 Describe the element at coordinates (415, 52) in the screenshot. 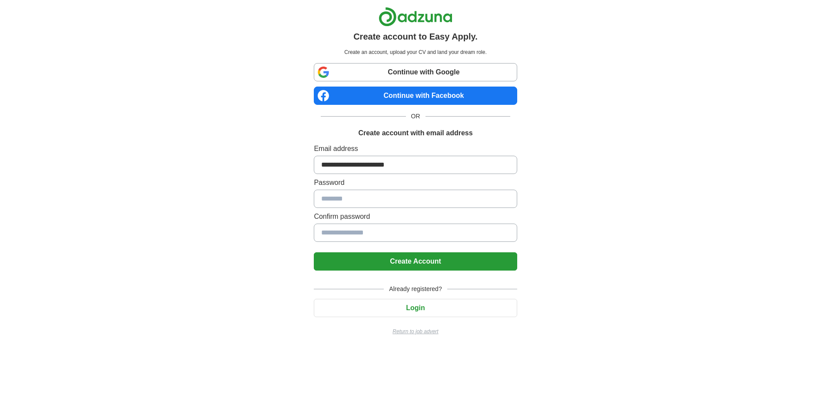

I see `p: Create an account, upload your CV and land your dream role.` at that location.